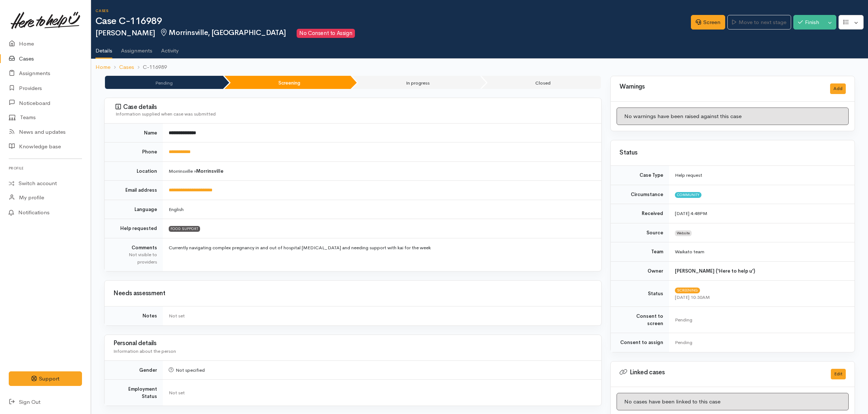 Image resolution: width=868 pixels, height=414 pixels. Describe the element at coordinates (187, 370) in the screenshot. I see `span: Not specified` at that location.